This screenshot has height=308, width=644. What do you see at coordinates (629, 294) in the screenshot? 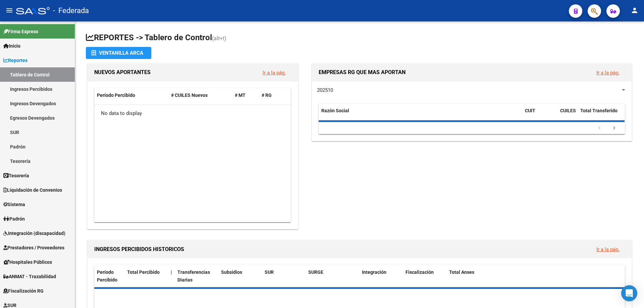
I see `div: Open Intercom Messenger` at bounding box center [629, 294].